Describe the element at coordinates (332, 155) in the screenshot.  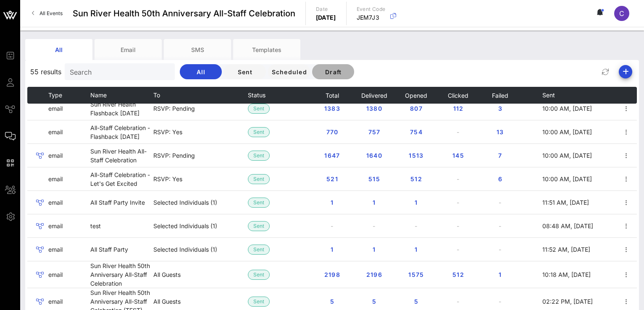
I see `span: 1647` at that location.